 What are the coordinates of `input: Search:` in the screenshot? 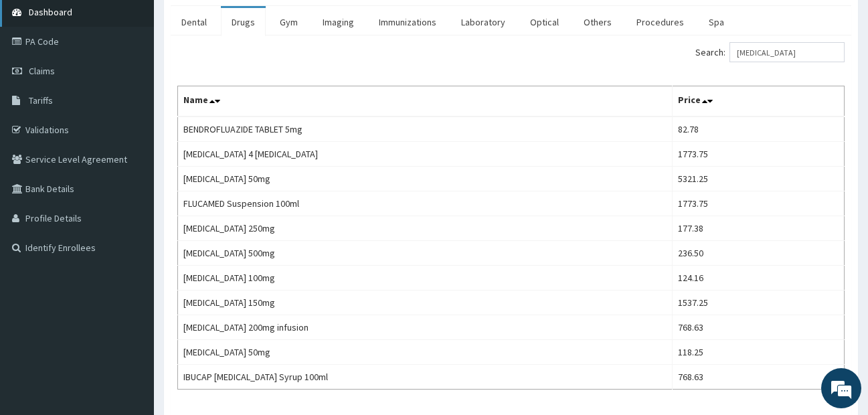 It's located at (787, 53).